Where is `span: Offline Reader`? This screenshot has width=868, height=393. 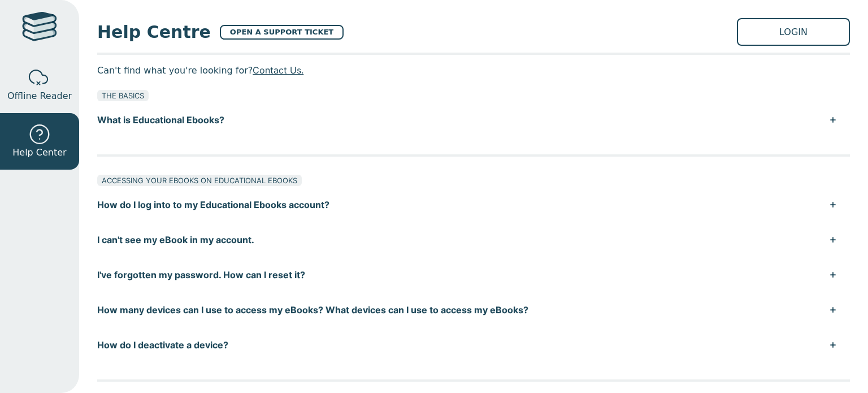 span: Offline Reader is located at coordinates (39, 96).